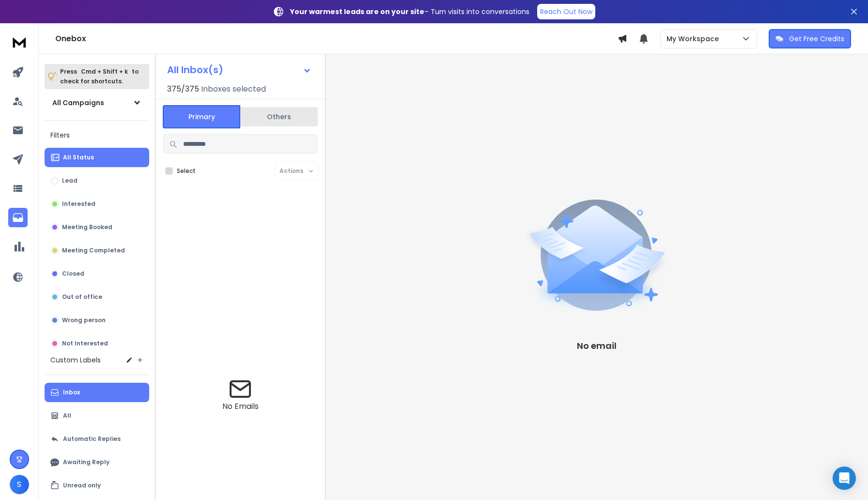  Describe the element at coordinates (85, 343) in the screenshot. I see `p: Not Interested` at that location.